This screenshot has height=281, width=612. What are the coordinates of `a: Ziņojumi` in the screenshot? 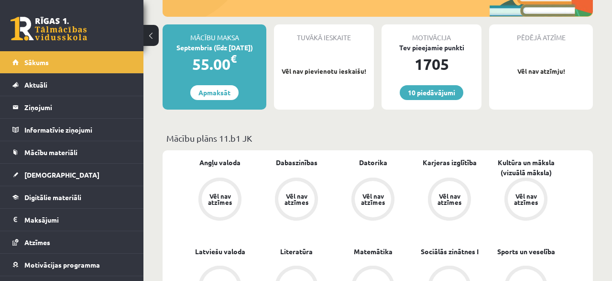 It's located at (72, 107).